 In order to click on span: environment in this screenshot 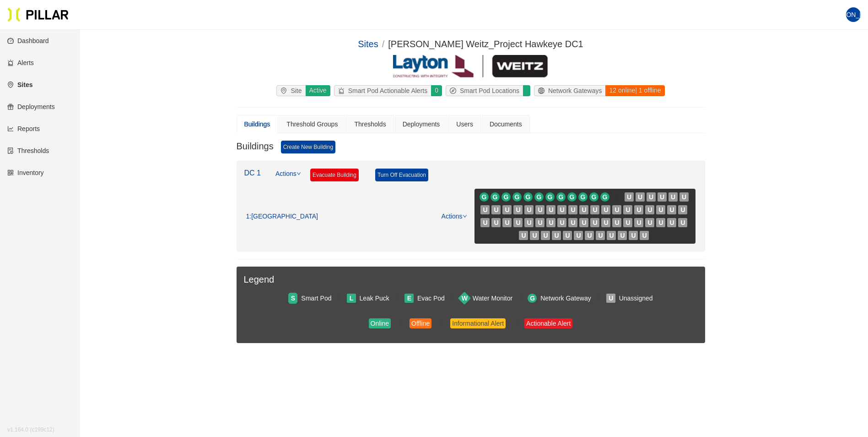, I will do `click(286, 91)`.